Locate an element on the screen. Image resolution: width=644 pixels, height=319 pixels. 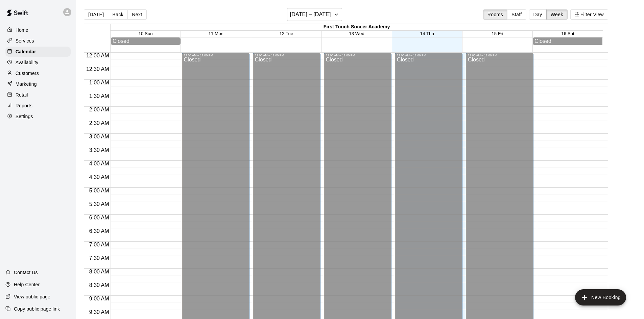
span: 8:00 AM is located at coordinates (99, 272).